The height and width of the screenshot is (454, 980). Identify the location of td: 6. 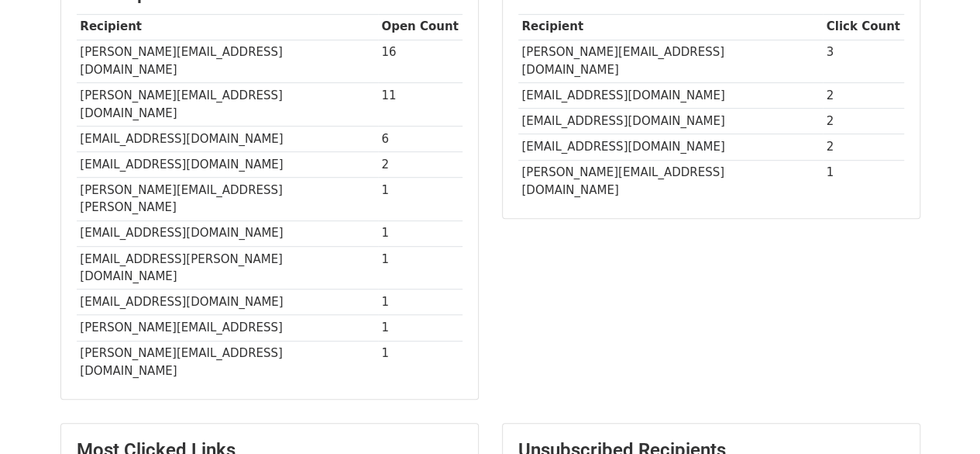
(420, 138).